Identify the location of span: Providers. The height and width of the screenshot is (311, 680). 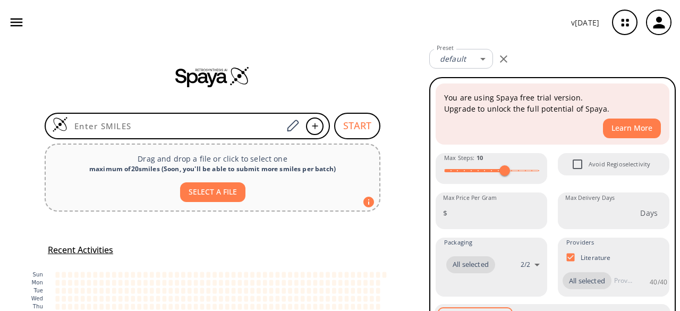
(581, 242).